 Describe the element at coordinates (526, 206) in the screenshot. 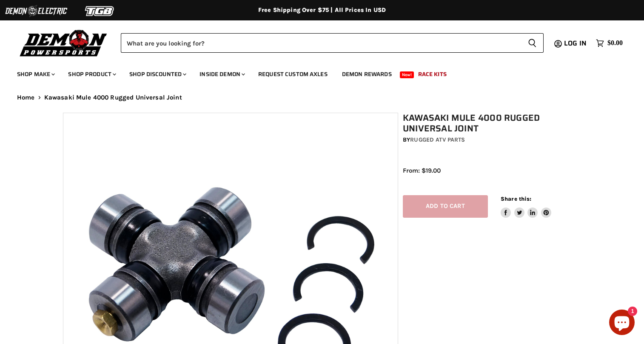

I see `aside: Share this:` at that location.